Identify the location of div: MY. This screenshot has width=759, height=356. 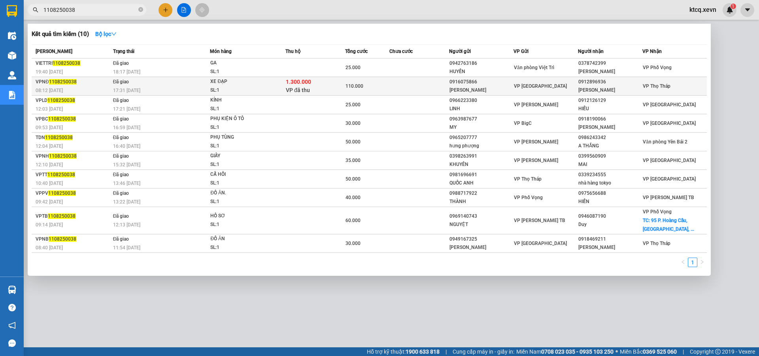
(481, 127).